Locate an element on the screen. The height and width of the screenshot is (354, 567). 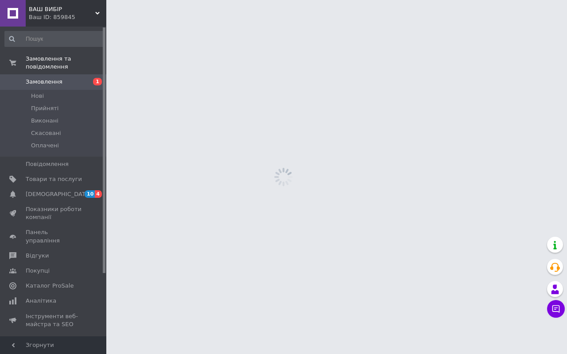
span: 10 is located at coordinates (89, 194).